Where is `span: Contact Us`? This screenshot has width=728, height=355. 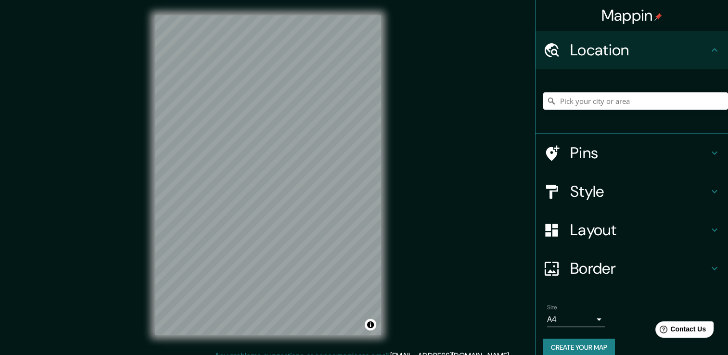 span: Contact Us is located at coordinates (46, 12).